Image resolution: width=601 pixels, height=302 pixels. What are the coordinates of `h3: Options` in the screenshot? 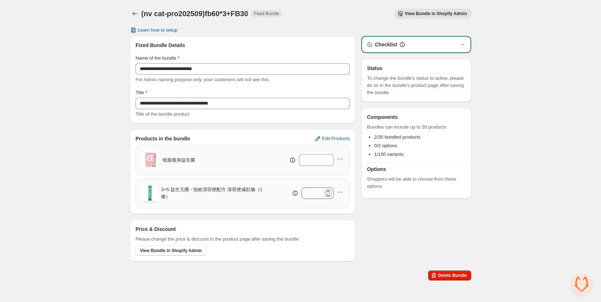 It's located at (416, 169).